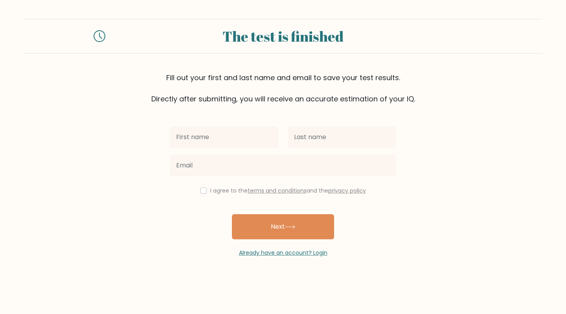 Image resolution: width=566 pixels, height=314 pixels. What do you see at coordinates (277, 191) in the screenshot?
I see `a: terms and conditions` at bounding box center [277, 191].